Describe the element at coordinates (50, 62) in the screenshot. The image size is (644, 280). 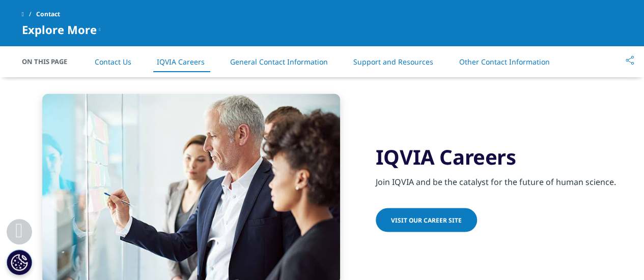
I see `span: On This Page` at that location.